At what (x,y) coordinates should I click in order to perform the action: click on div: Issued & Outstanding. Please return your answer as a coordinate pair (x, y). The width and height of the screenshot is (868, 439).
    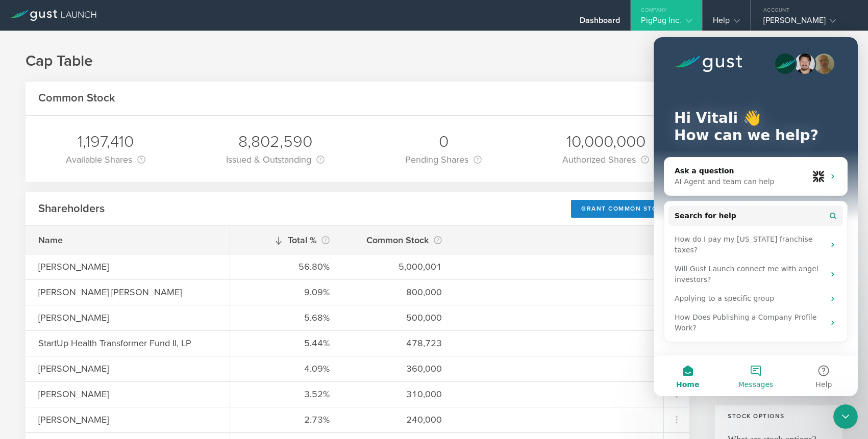
    Looking at the image, I should click on (275, 160).